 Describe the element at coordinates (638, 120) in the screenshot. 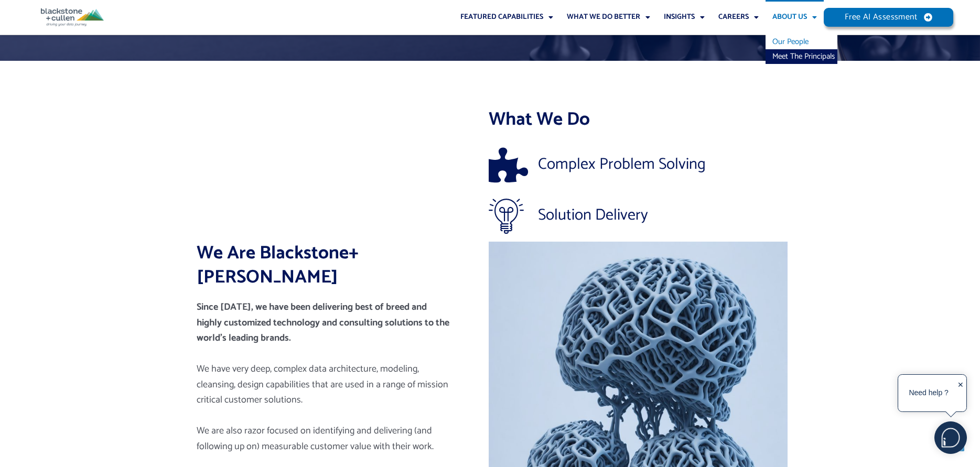

I see `h2: What We Do` at that location.